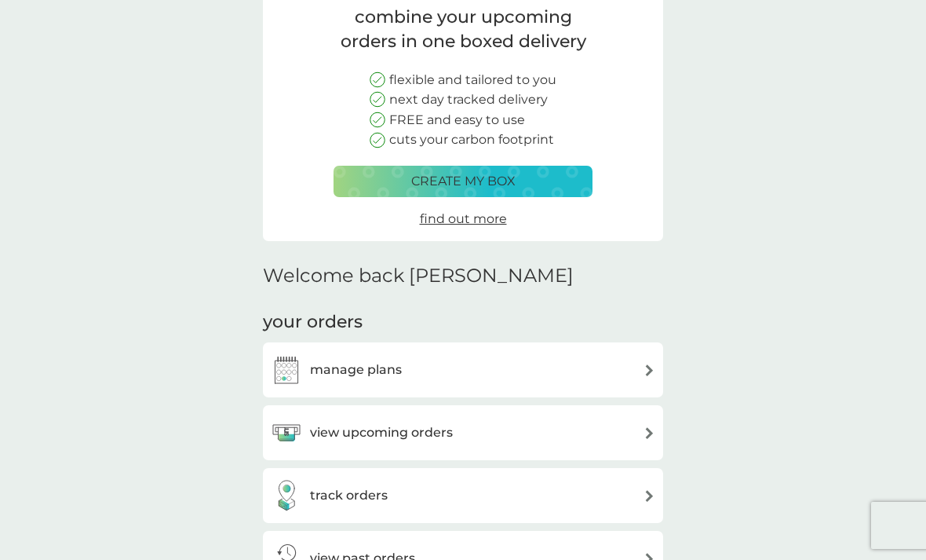 The image size is (926, 560). Describe the element at coordinates (349, 495) in the screenshot. I see `h3: track orders` at that location.